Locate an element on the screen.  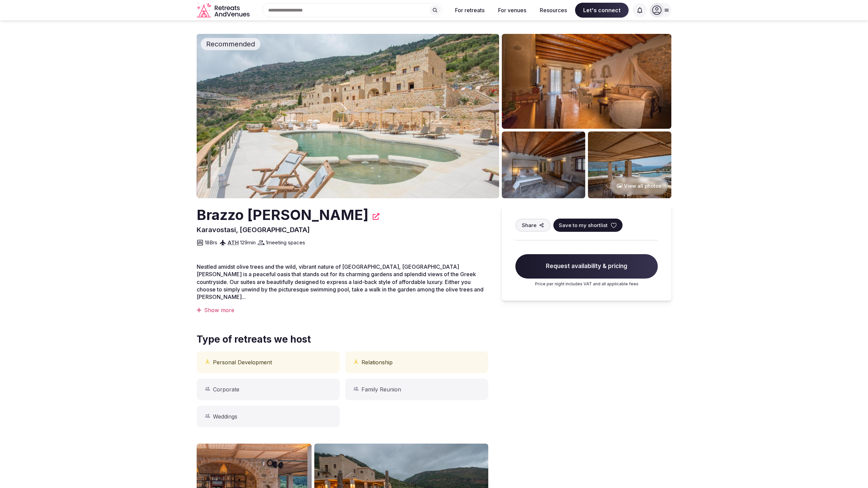
span: 129 min is located at coordinates (248, 243).